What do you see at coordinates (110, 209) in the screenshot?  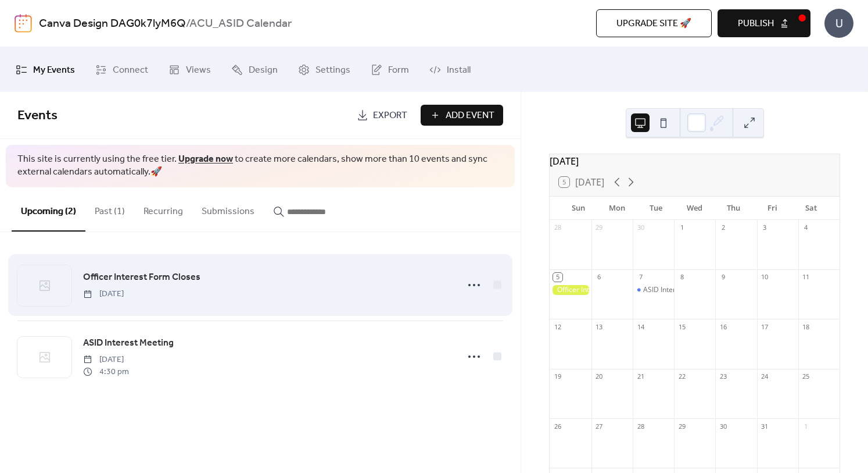 I see `button: Past (1)` at bounding box center [110, 209].